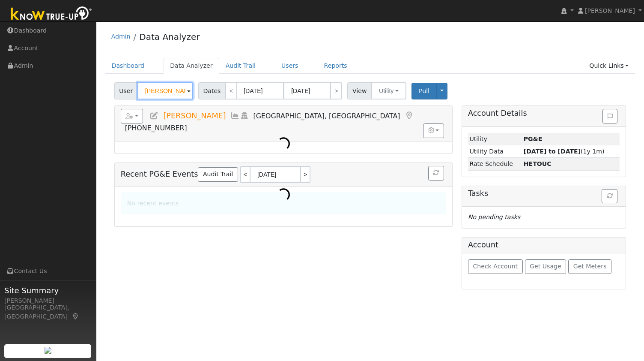 This screenshot has width=644, height=361. What do you see at coordinates (533, 139) in the screenshot?
I see `strong: ID: 17267429, authorized: 09/09/25` at bounding box center [533, 139].